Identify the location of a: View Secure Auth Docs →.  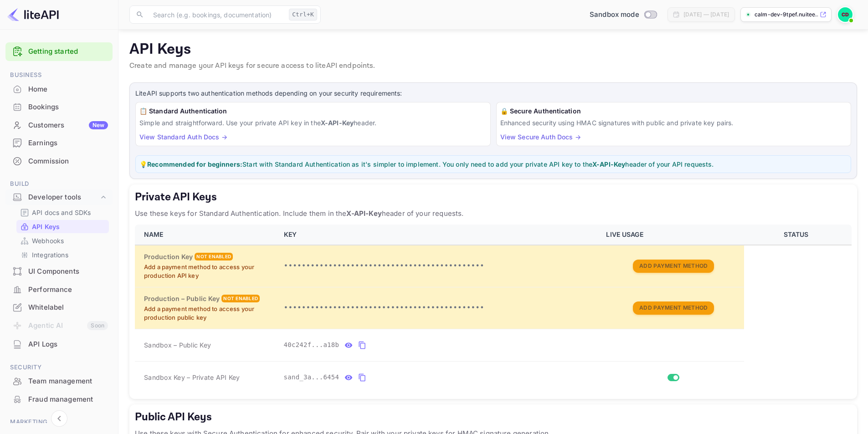
(541, 137).